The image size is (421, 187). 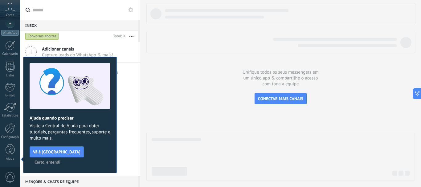 I want to click on div: Estatísticas, so click(x=10, y=116).